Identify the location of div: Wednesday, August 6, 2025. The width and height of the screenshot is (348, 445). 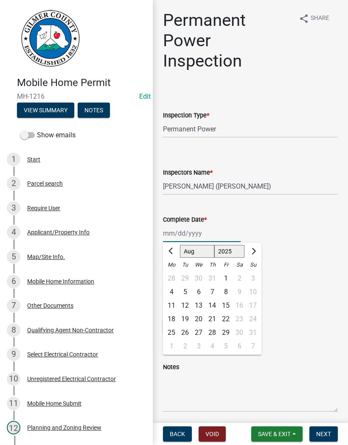
(198, 292).